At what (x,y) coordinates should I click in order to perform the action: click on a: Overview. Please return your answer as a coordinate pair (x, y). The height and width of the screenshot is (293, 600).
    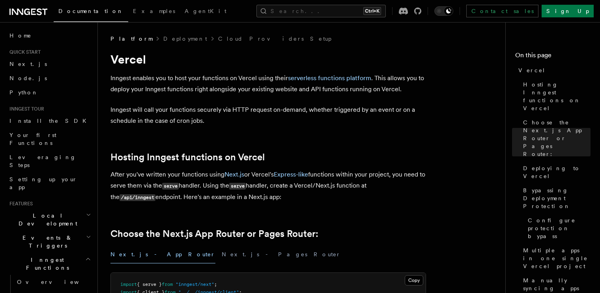
    Looking at the image, I should click on (53, 282).